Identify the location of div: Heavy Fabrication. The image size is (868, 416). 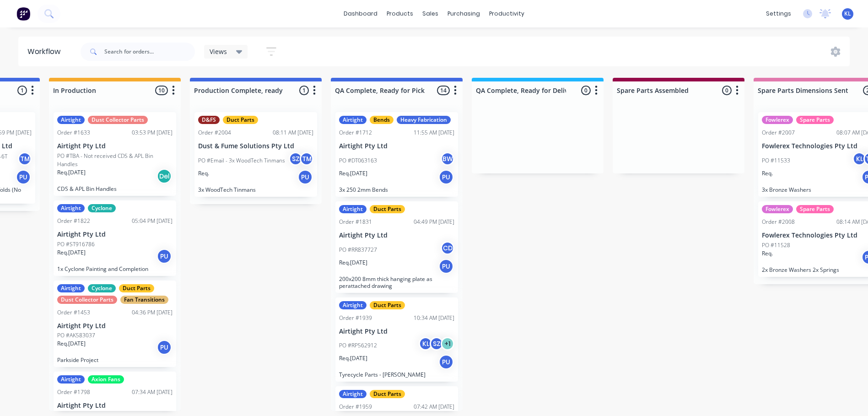
(423, 120).